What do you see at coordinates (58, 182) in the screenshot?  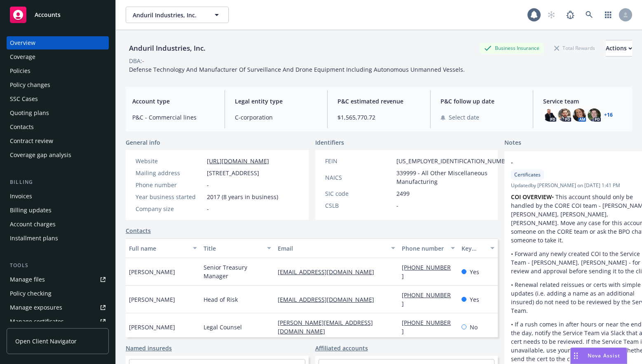 I see `div: Billing` at bounding box center [58, 182].